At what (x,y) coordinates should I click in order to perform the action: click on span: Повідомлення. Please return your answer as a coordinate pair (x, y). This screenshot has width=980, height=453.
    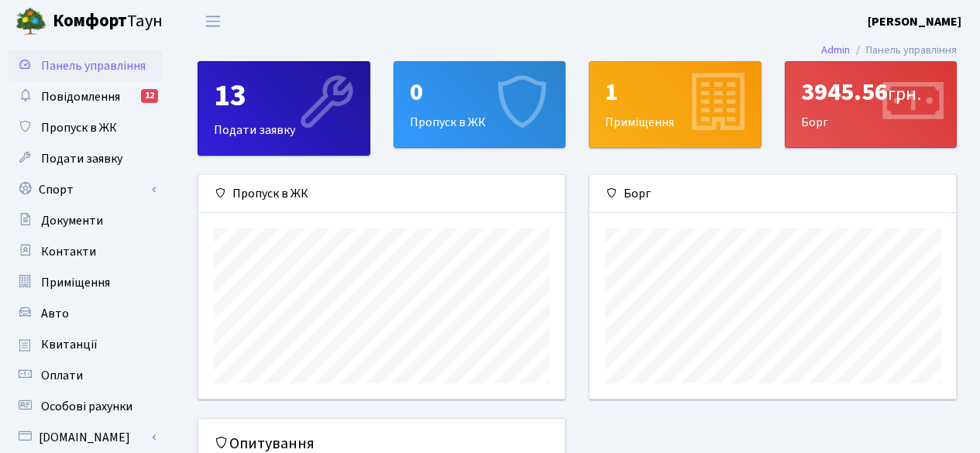
    Looking at the image, I should click on (81, 96).